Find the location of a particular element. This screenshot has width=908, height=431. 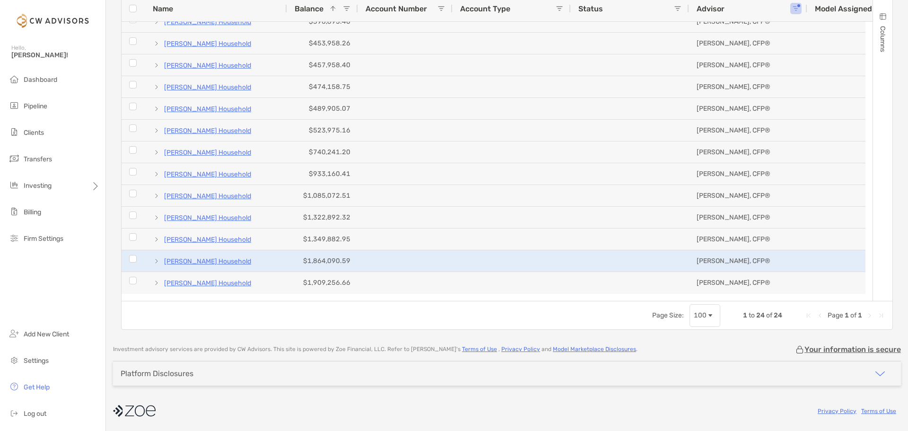

div: Page Size is located at coordinates (705, 315).